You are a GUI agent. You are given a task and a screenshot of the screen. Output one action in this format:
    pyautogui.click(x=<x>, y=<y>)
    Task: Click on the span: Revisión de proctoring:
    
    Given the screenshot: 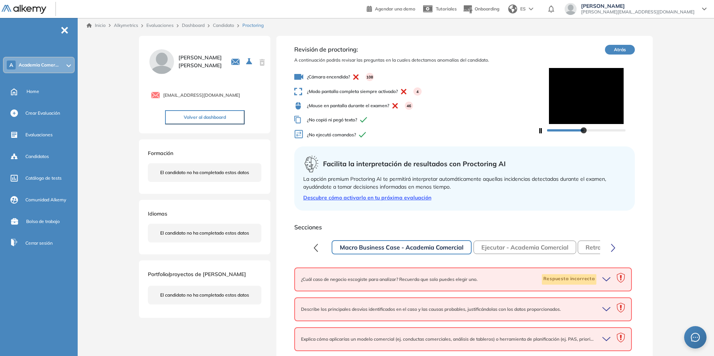 What is the action you would take?
    pyautogui.click(x=416, y=49)
    